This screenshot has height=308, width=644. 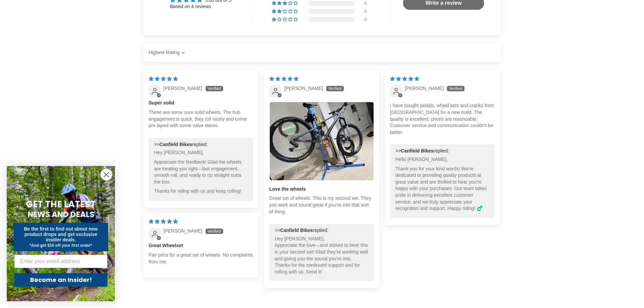 I want to click on span: GET THE LATEST, so click(x=61, y=204).